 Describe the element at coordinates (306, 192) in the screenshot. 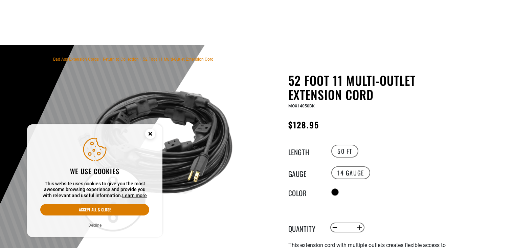

I see `legend: Color` at that location.